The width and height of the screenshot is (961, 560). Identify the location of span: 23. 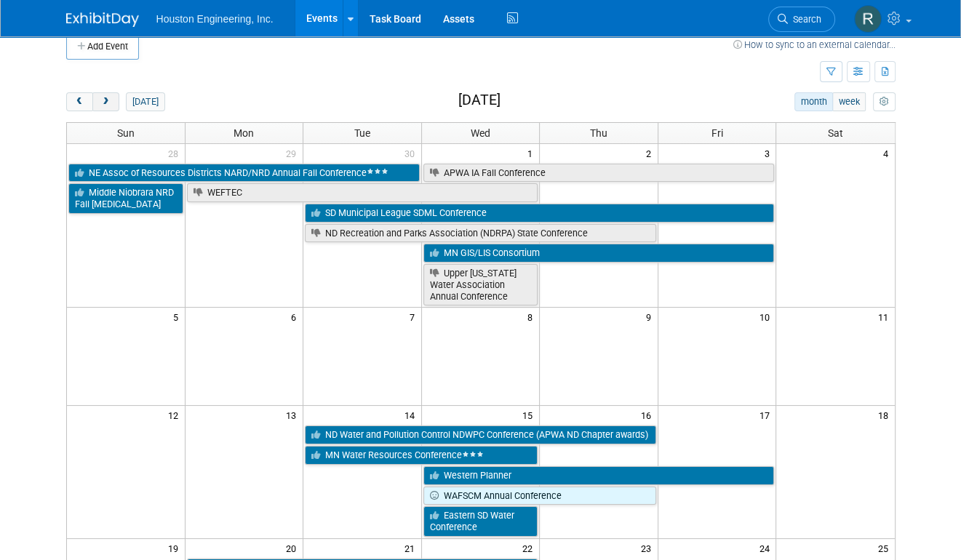
(648, 547).